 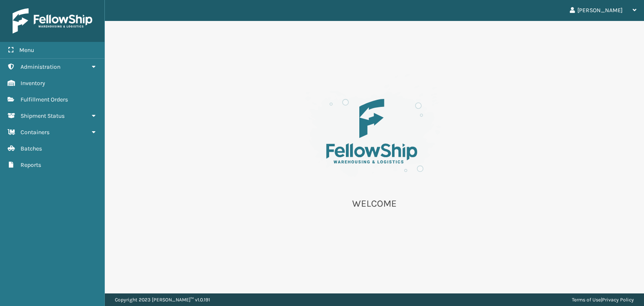 What do you see at coordinates (618, 300) in the screenshot?
I see `a: Privacy Policy` at bounding box center [618, 300].